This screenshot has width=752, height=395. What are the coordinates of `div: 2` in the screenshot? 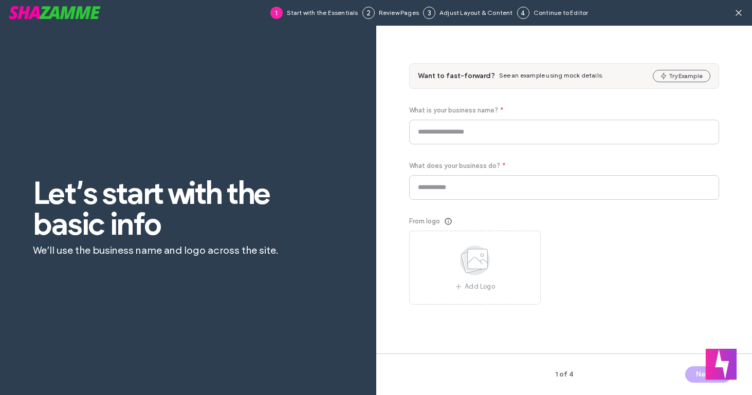 It's located at (368, 13).